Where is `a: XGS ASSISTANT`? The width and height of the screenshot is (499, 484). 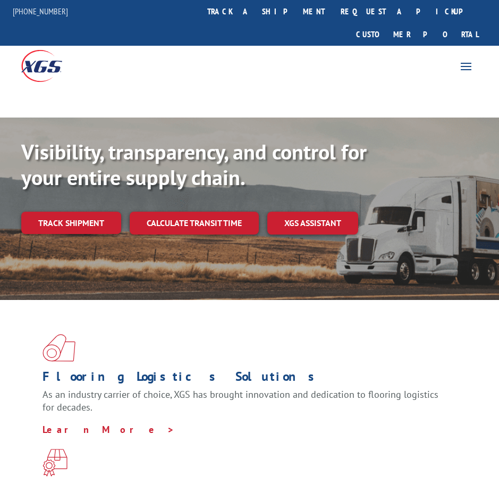 a: XGS ASSISTANT is located at coordinates (313, 223).